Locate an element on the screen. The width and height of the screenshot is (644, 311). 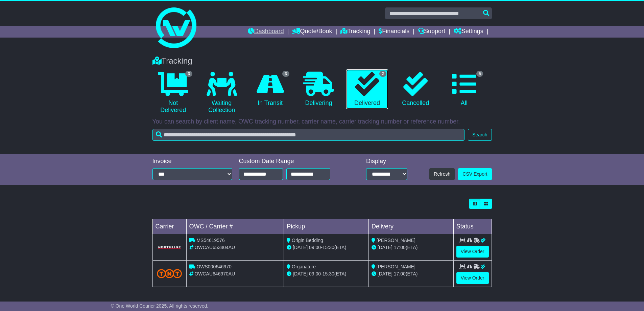
a: Delivering is located at coordinates (319, 89).